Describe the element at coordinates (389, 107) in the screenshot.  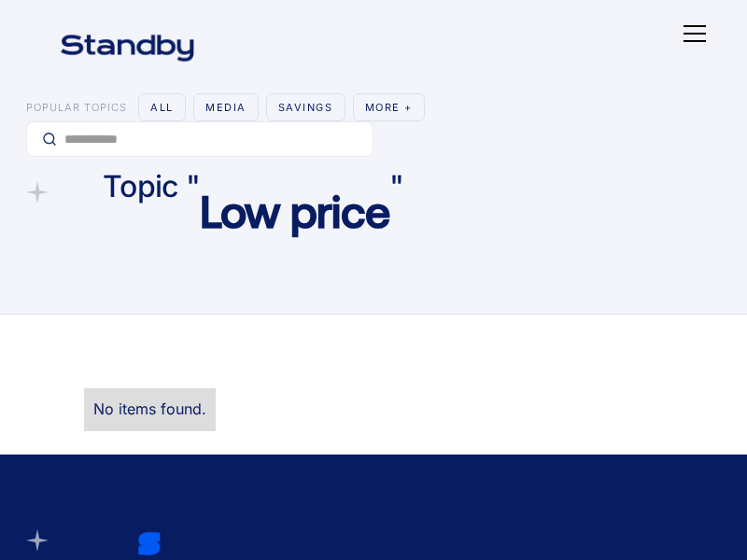
I see `div: more +` at that location.